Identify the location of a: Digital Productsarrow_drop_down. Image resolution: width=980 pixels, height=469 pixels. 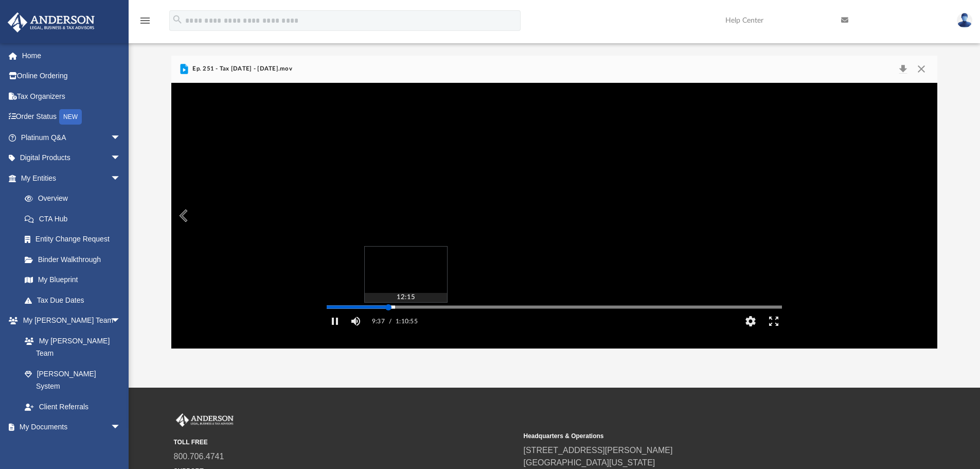
(72, 158).